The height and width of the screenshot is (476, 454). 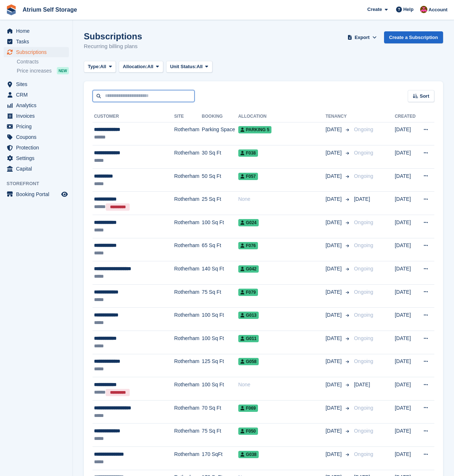 What do you see at coordinates (248, 246) in the screenshot?
I see `span: F076` at bounding box center [248, 246].